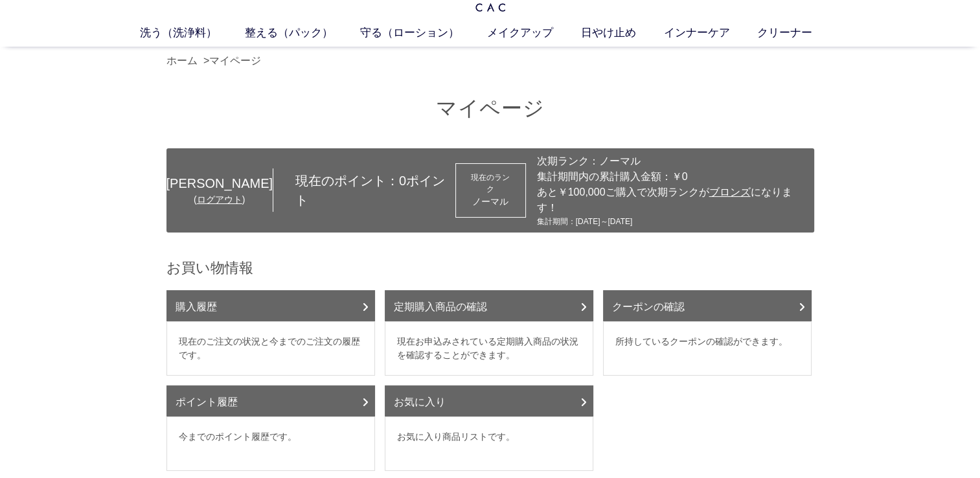 This screenshot has height=478, width=980. What do you see at coordinates (534, 33) in the screenshot?
I see `a: メイクアップ` at bounding box center [534, 33].